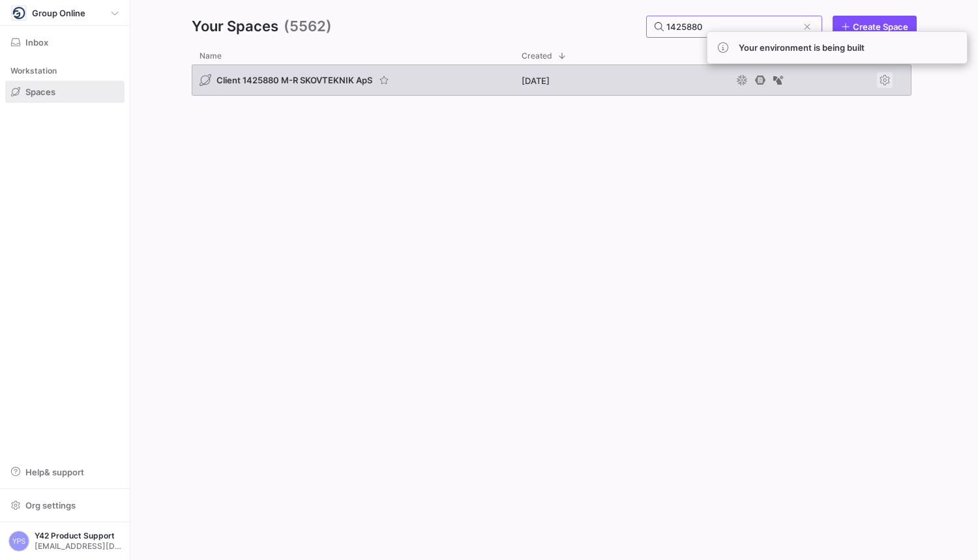 The width and height of the screenshot is (978, 560). I want to click on button: Org settings, so click(65, 505).